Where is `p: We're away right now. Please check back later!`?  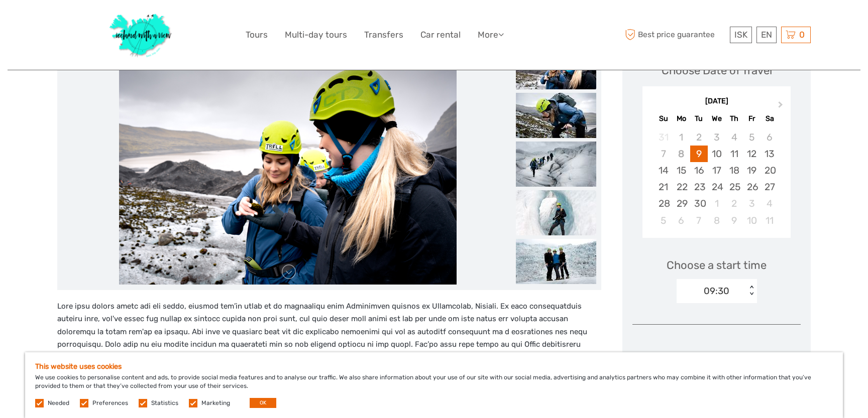
p: We're away right now. Please check back later! is located at coordinates (64, 22).